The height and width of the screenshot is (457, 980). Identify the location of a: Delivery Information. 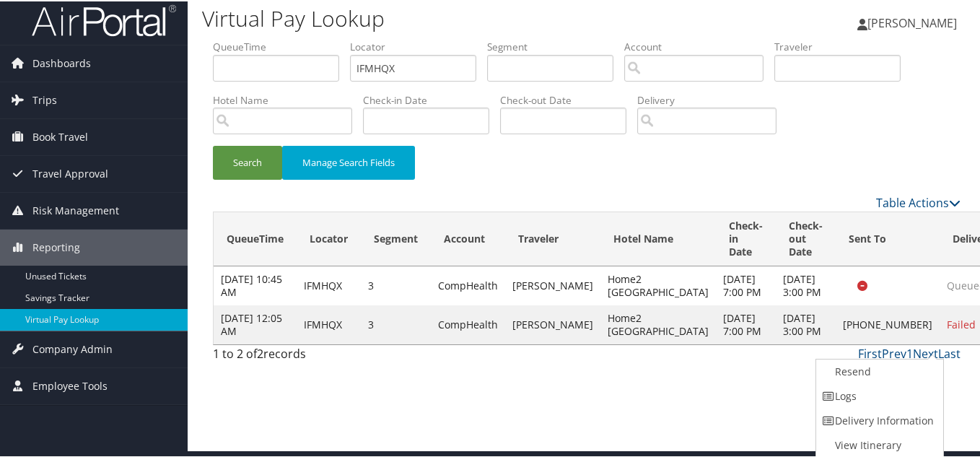
(878, 420).